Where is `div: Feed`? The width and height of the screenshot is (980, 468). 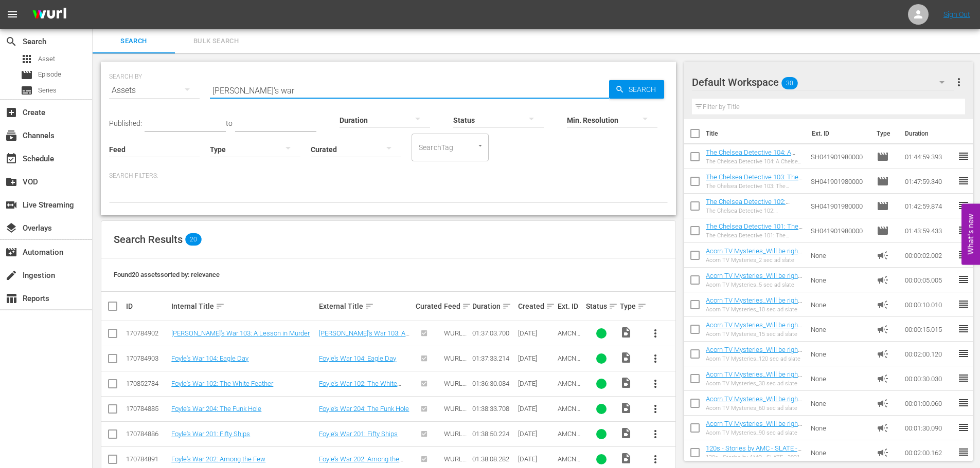 div: Feed is located at coordinates (456, 306).